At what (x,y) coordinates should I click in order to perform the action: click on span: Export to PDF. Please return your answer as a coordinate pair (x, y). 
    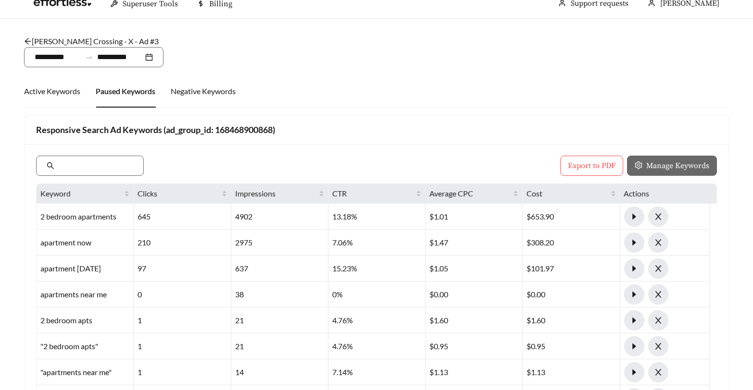
    Looking at the image, I should click on (592, 166).